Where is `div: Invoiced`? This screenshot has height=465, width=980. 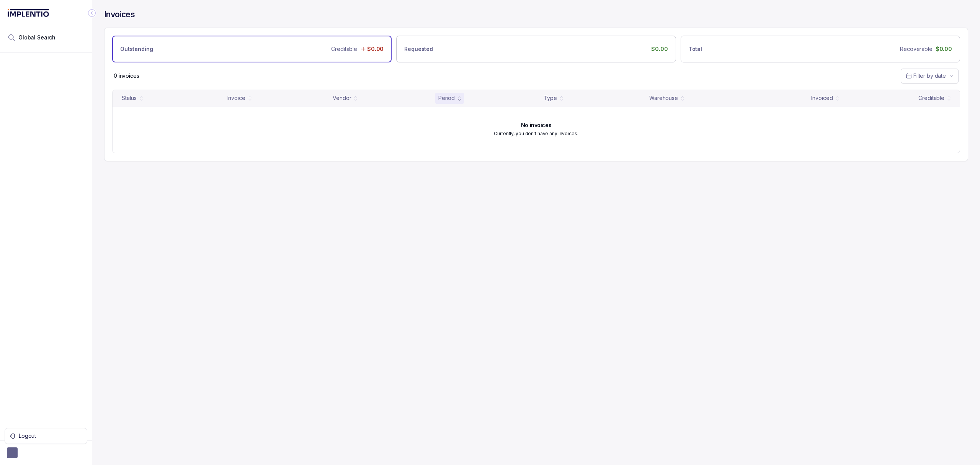 div: Invoiced is located at coordinates (822, 98).